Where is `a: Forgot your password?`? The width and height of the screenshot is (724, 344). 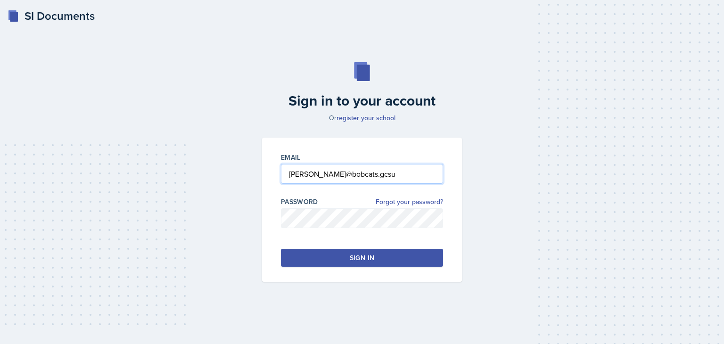
a: Forgot your password? is located at coordinates (409, 202).